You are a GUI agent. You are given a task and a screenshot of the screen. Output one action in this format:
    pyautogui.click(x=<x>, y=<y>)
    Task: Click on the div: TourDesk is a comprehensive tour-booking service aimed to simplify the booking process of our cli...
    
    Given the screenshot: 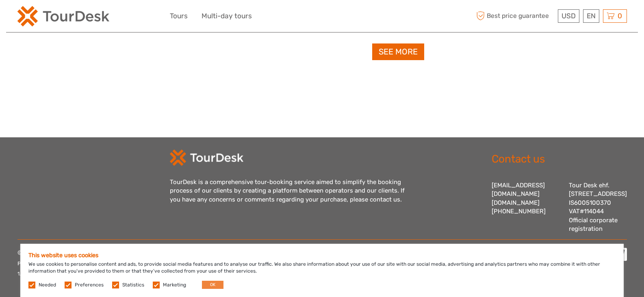 What is the action you would take?
    pyautogui.click(x=292, y=191)
    